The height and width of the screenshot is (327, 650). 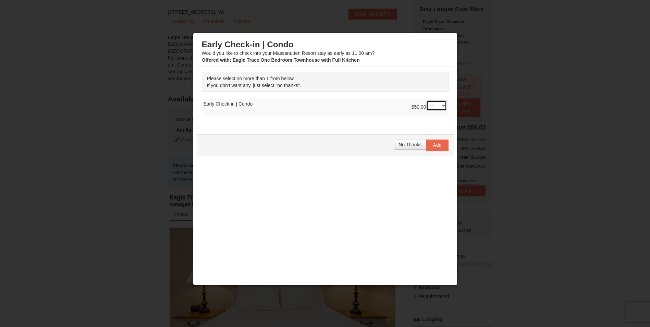 I want to click on span: If you don't want any, just select "no thanks"., so click(x=254, y=85).